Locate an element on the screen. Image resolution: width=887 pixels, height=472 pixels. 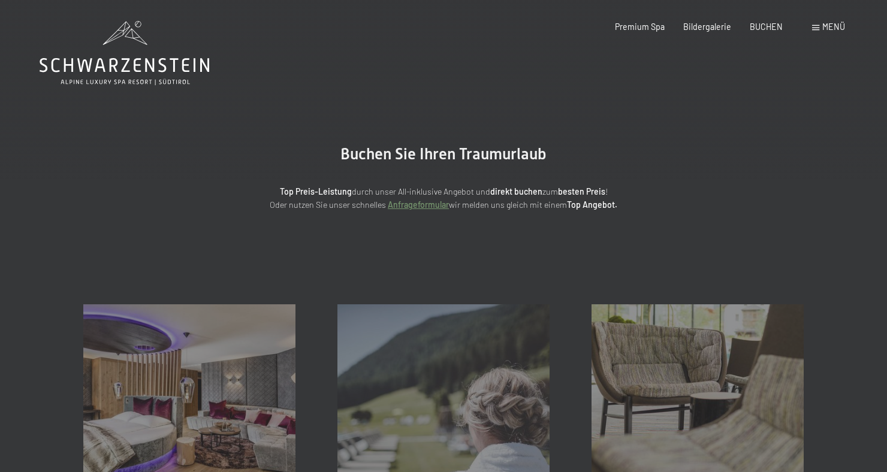
strong: besten Preis is located at coordinates (581, 191).